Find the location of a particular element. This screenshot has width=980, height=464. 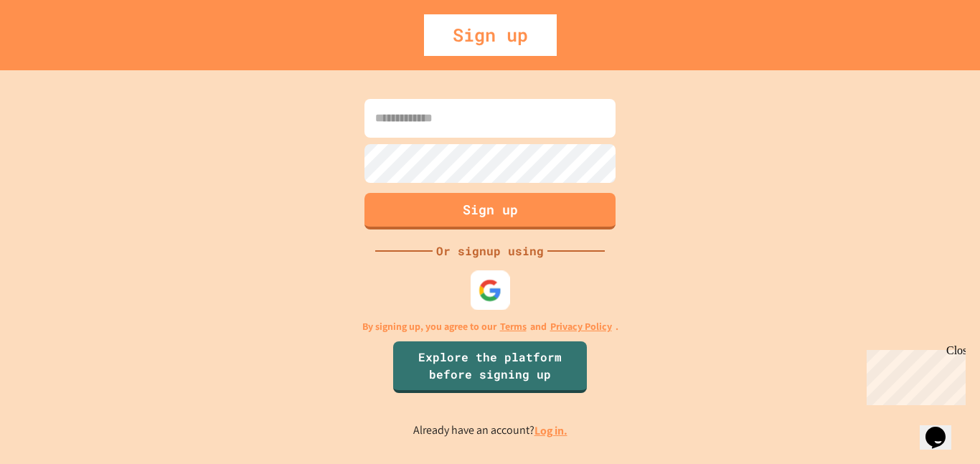

a: Privacy Policy is located at coordinates (581, 327).